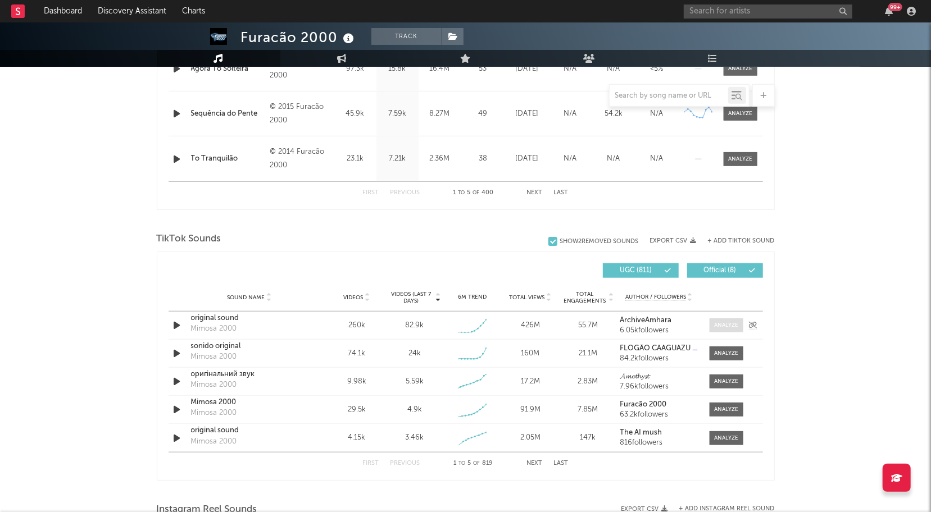 The height and width of the screenshot is (512, 931). What do you see at coordinates (472, 297) in the screenshot?
I see `div: 6M Trend` at bounding box center [472, 297].